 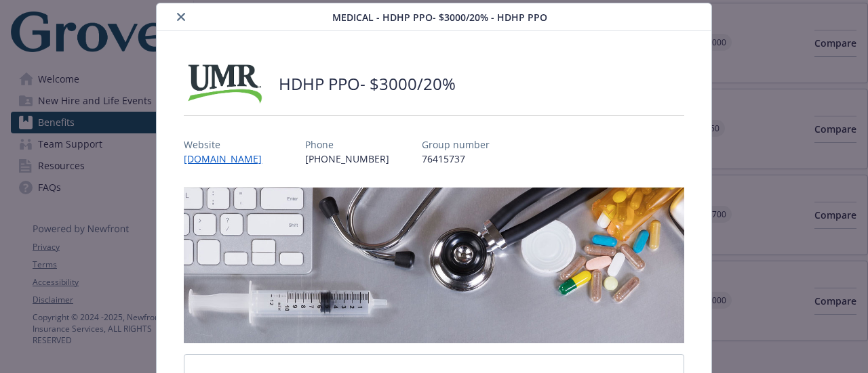 What do you see at coordinates (455, 144) in the screenshot?
I see `p: Group number` at bounding box center [455, 144].